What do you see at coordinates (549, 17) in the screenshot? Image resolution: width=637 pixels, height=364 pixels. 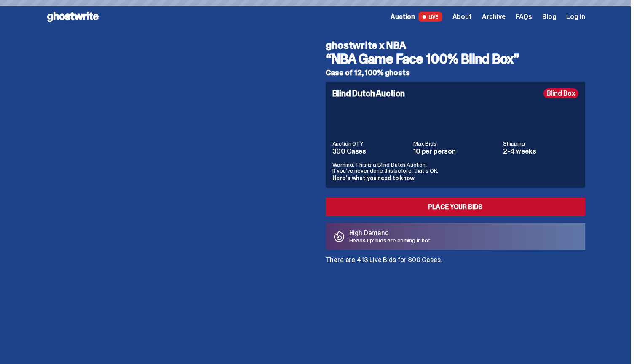 I see `a: Blog` at bounding box center [549, 17].